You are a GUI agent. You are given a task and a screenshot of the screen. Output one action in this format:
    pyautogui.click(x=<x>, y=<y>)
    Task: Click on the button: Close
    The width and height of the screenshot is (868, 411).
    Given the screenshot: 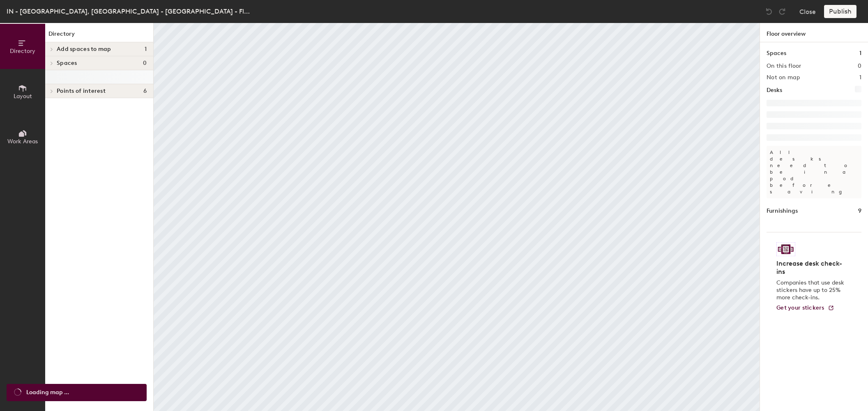 What is the action you would take?
    pyautogui.click(x=808, y=11)
    